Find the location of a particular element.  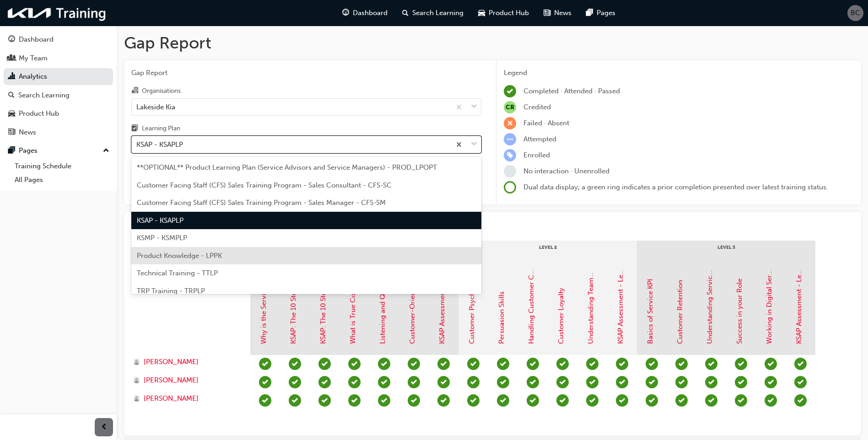

span: chart-icon is located at coordinates (12, 77).